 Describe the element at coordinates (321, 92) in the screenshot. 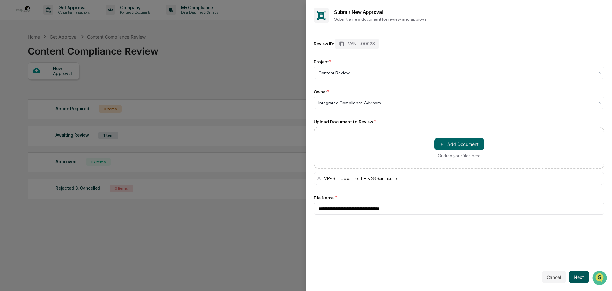

I see `div: Owner` at that location.